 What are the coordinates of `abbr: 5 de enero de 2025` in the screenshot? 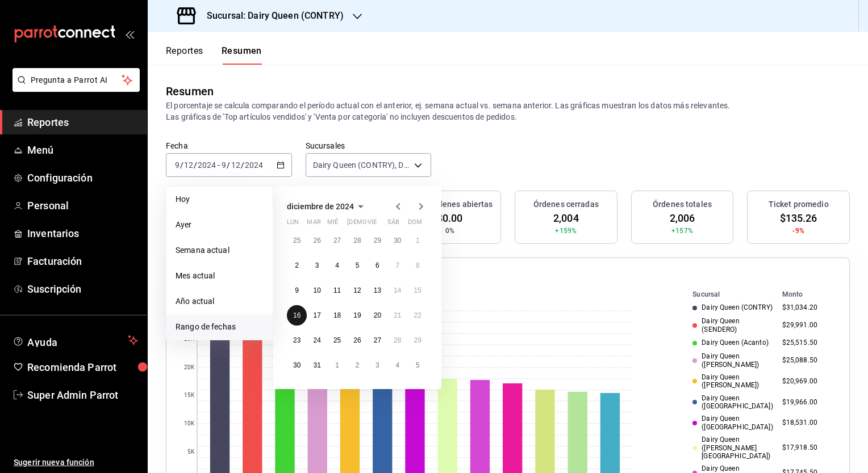 It's located at (417, 366).